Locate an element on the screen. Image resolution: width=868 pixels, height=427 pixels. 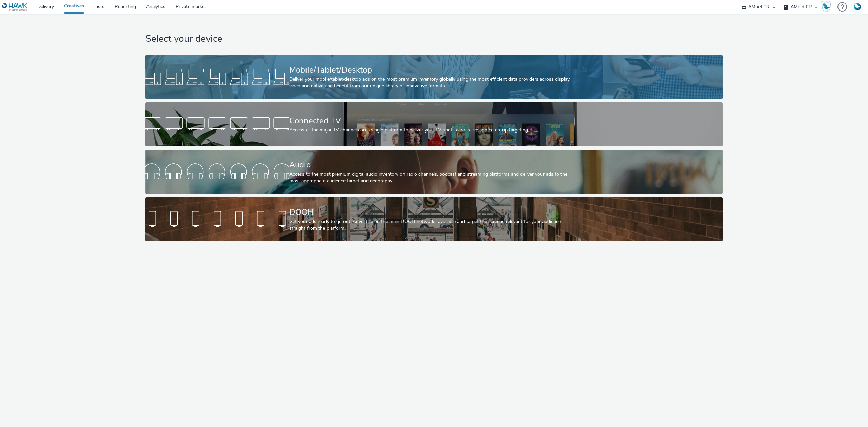
div: Audio is located at coordinates (433, 165).